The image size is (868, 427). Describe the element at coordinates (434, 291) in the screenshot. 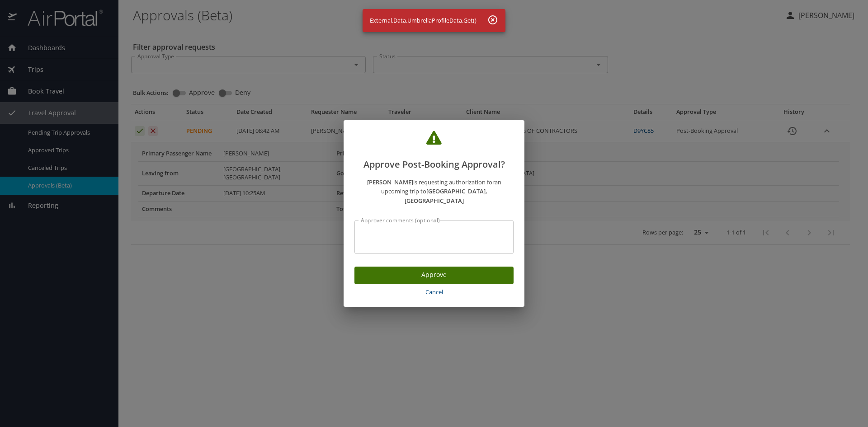

I see `button: Cancel` at that location.